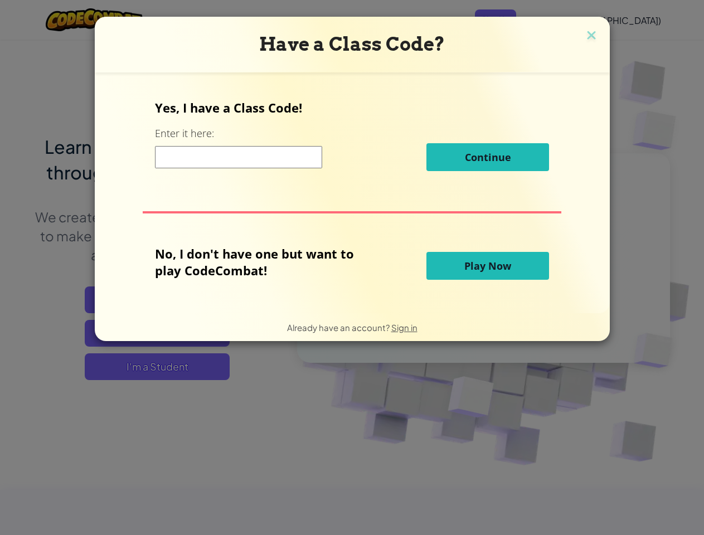 The width and height of the screenshot is (704, 535). I want to click on label: Enter it here:, so click(185, 133).